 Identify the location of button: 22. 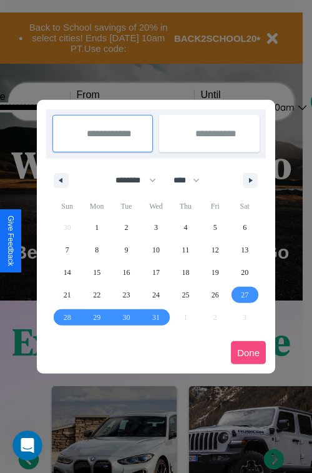
(96, 295).